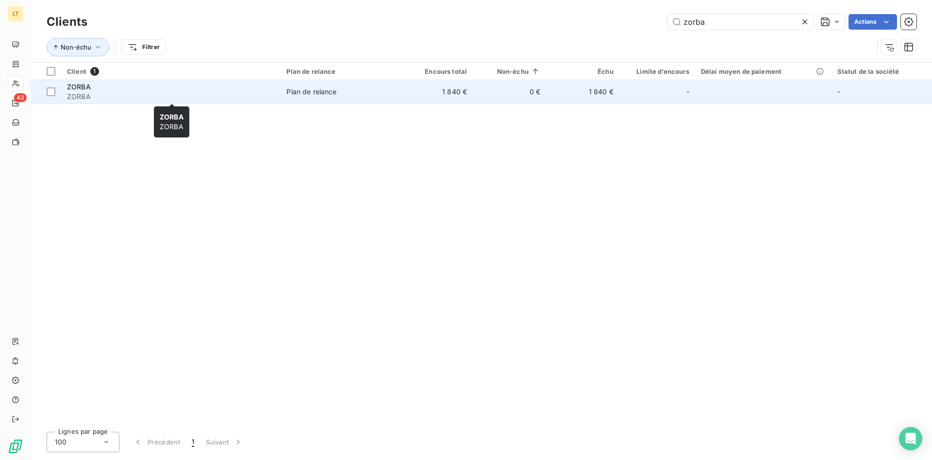  I want to click on span: 43, so click(20, 98).